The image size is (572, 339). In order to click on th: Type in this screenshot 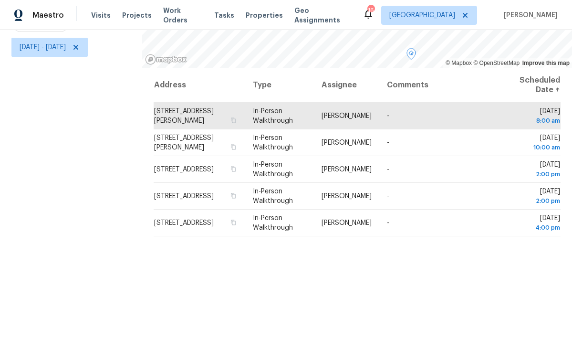, I will do `click(279, 85)`.